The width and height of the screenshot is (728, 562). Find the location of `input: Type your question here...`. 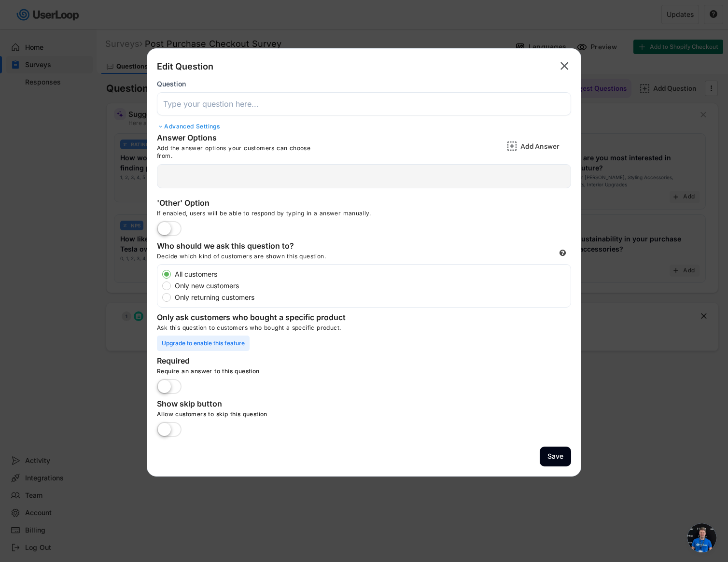

input: Type your question here... is located at coordinates (364, 104).